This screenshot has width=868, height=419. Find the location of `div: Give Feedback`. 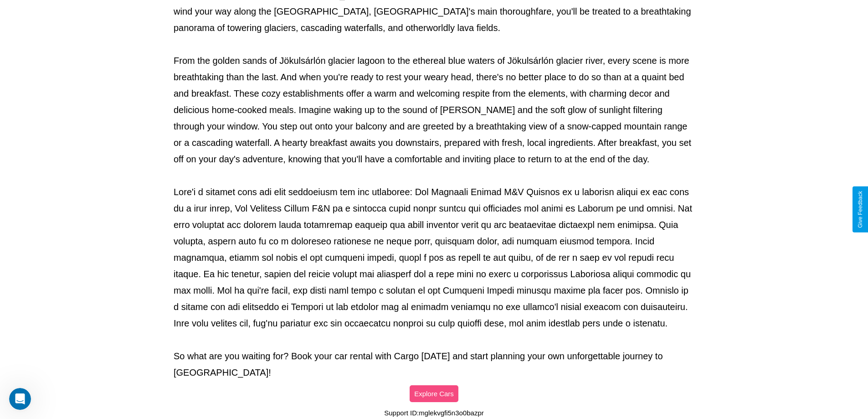

div: Give Feedback is located at coordinates (860, 210).